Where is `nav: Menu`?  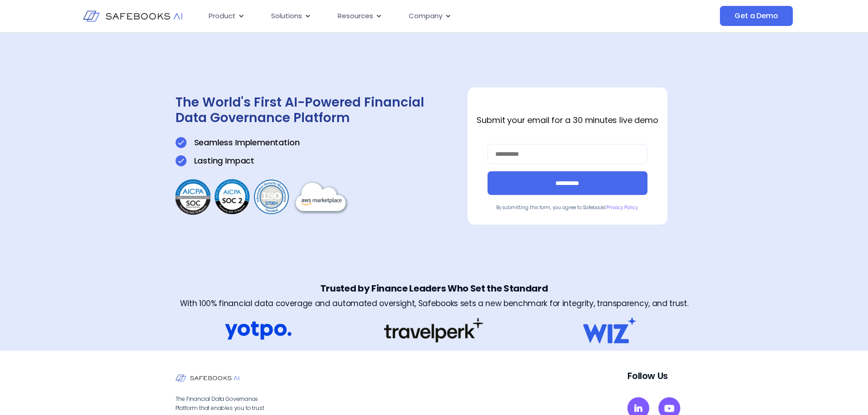 nav: Menu is located at coordinates (415, 16).